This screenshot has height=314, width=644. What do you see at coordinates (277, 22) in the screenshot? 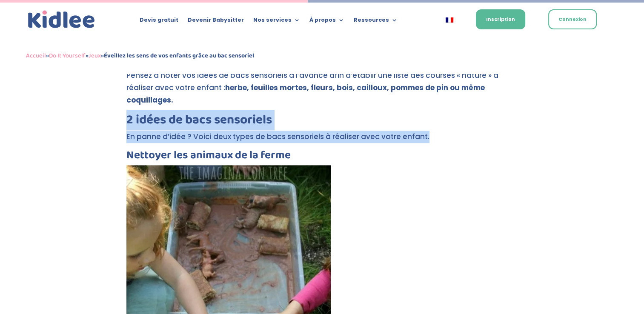
I see `a: Nos services` at bounding box center [277, 22].